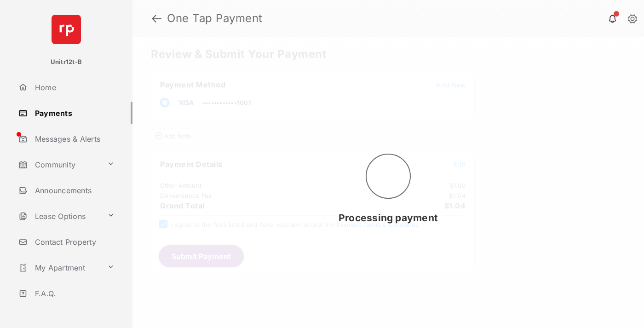 The width and height of the screenshot is (644, 328). What do you see at coordinates (59, 165) in the screenshot?
I see `a: Community` at bounding box center [59, 165].